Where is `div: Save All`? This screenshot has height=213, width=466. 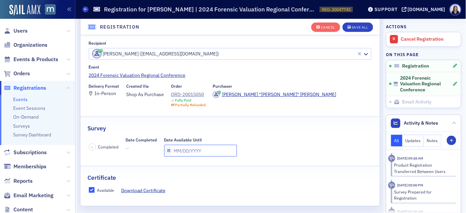 div: Save All is located at coordinates (360, 27).